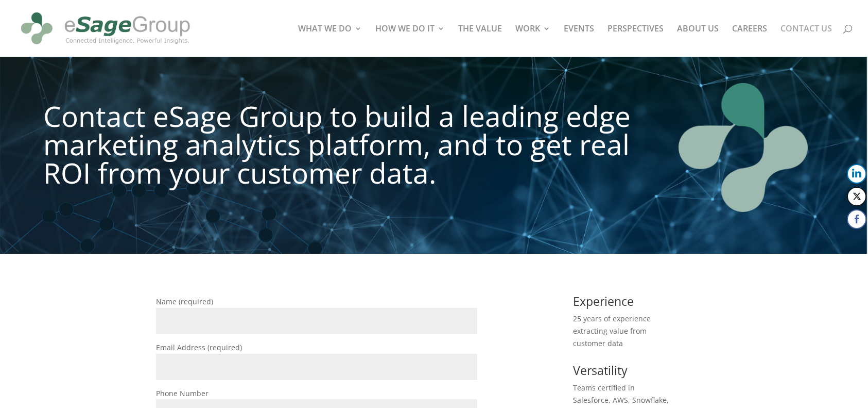 This screenshot has height=408, width=868. What do you see at coordinates (106, 28) in the screenshot?
I see `img: eSage Group` at bounding box center [106, 28].